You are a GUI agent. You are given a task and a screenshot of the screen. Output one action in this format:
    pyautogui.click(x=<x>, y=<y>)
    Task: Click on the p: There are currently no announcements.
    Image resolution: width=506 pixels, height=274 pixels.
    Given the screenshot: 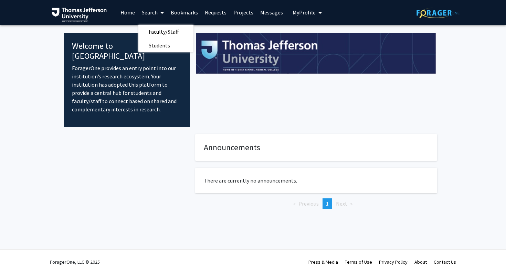 What is the action you would take?
    pyautogui.click(x=316, y=181)
    